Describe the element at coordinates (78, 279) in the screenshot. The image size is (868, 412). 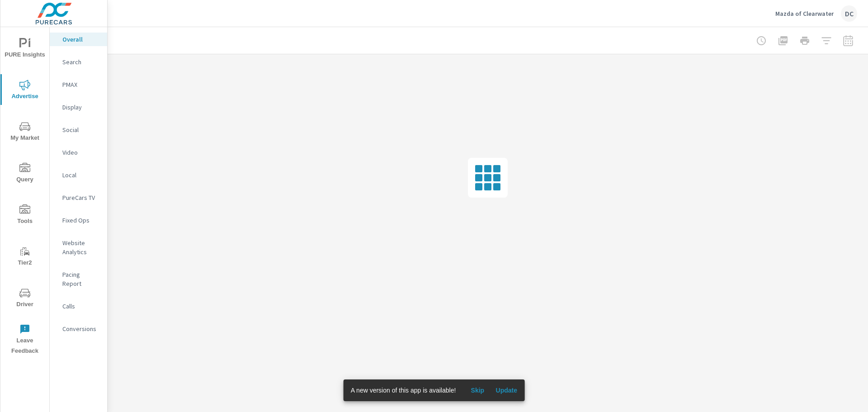
I see `div: Pacing Report` at that location.